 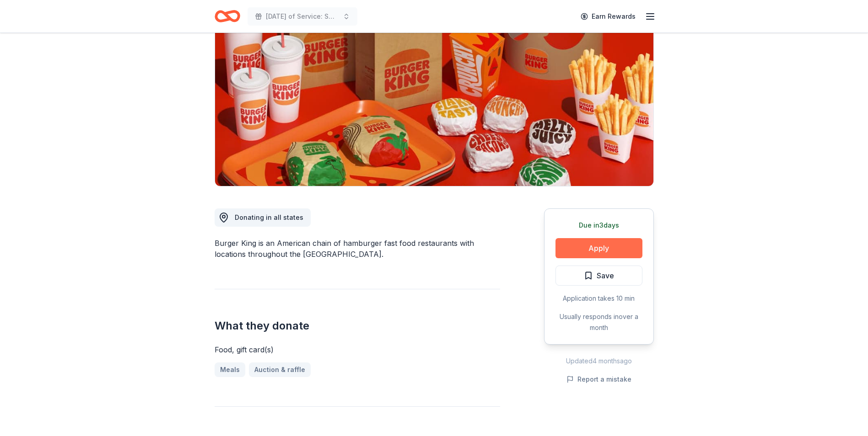 What do you see at coordinates (357, 249) in the screenshot?
I see `div: Burger King is an American chain of hamburger fast food restaurants with locations throughout the...` at bounding box center [357, 249].